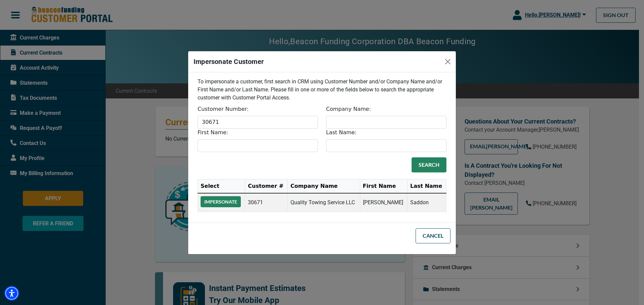  I want to click on th: First Name, so click(383, 186).